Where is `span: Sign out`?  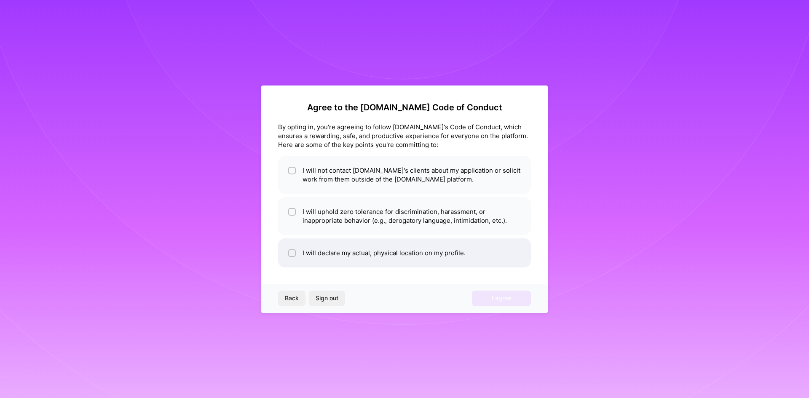
span: Sign out is located at coordinates (327, 298).